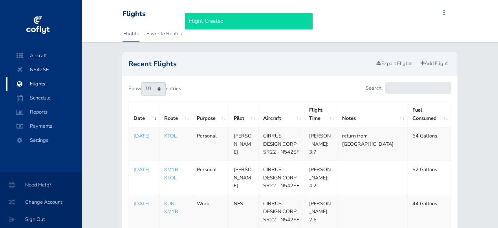 This screenshot has height=228, width=498. Describe the element at coordinates (281, 115) in the screenshot. I see `th: Aircraft: activate to sort column ascending` at that location.